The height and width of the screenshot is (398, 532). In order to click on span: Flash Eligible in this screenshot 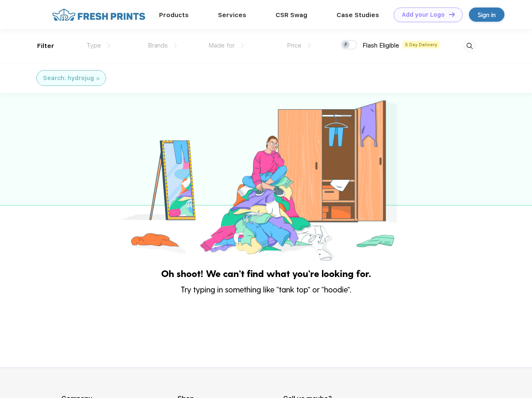, I will do `click(381, 45)`.